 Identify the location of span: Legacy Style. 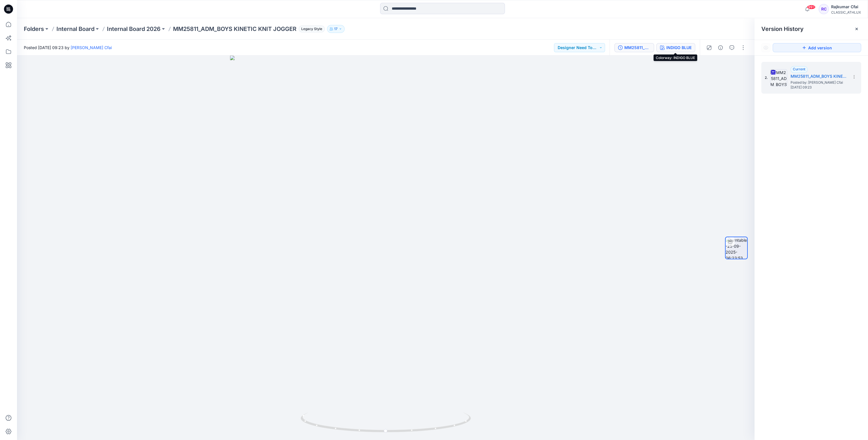
(312, 29).